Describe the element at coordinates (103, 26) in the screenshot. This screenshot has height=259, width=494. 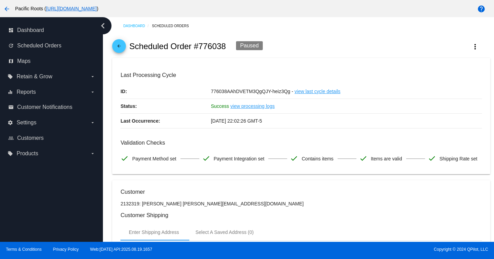
I see `i: chevron_left` at that location.